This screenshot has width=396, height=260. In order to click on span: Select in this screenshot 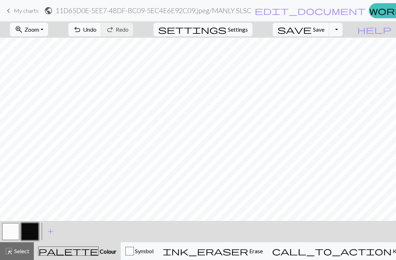, I will do `click(21, 251)`.